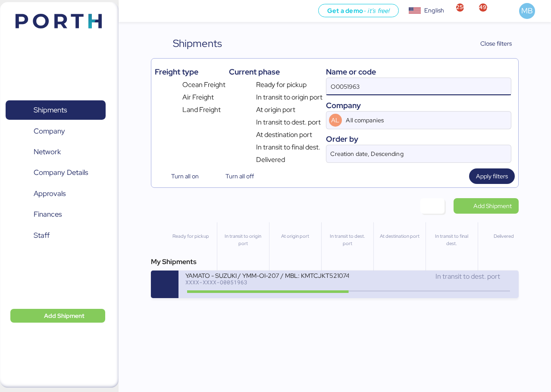 The height and width of the screenshot is (392, 551). Describe the element at coordinates (335, 262) in the screenshot. I see `div: My Shipments` at that location.